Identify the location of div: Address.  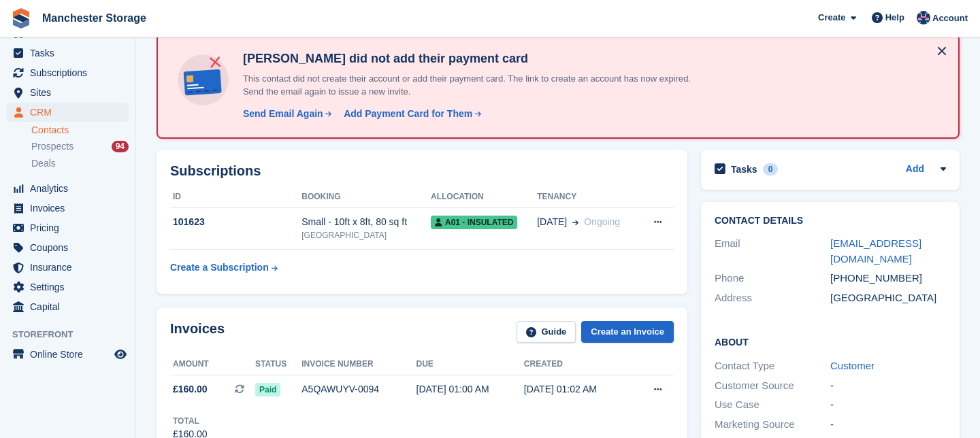
(773, 298).